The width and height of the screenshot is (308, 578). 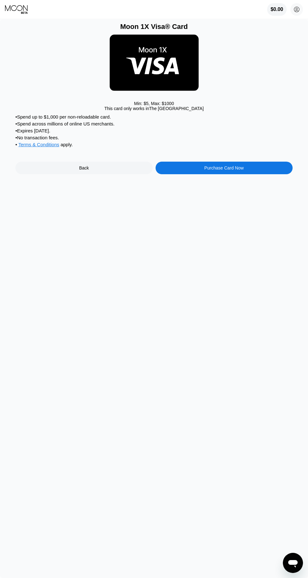 I want to click on div: Back, so click(x=84, y=168).